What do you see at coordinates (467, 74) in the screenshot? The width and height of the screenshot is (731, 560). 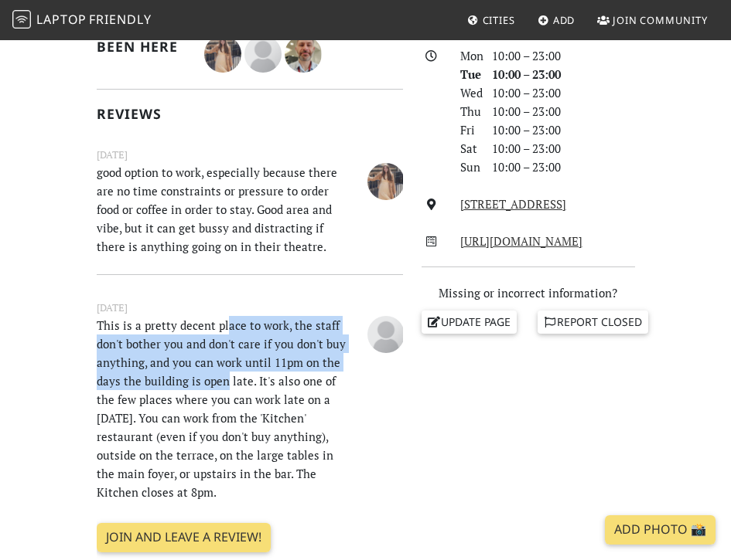 I see `div: Tue` at bounding box center [467, 74].